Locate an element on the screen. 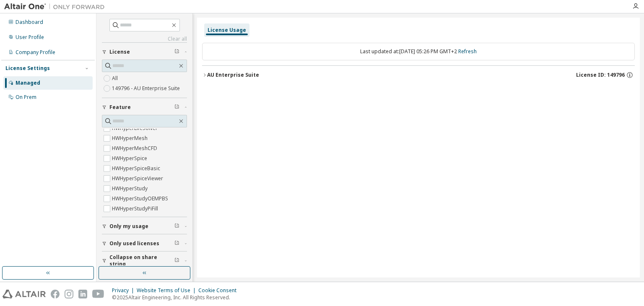  label: HWHyperMesh is located at coordinates (131, 138).